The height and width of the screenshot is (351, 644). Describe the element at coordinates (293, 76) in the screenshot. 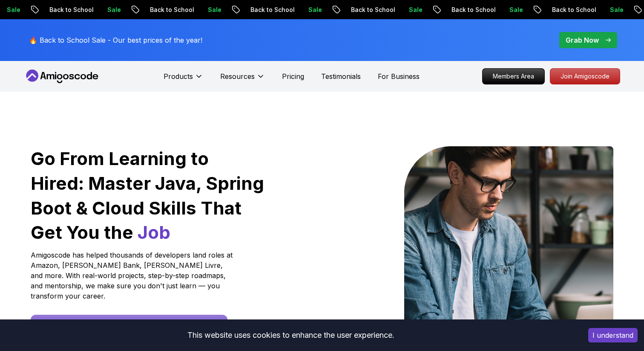

I see `a: Pricing` at that location.